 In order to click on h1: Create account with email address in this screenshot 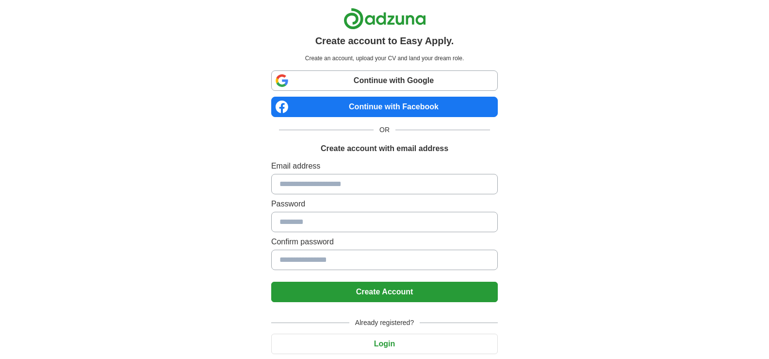, I will do `click(384, 148)`.